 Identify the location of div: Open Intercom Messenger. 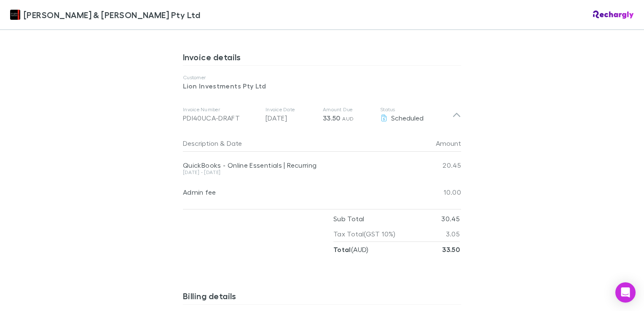
(625, 292).